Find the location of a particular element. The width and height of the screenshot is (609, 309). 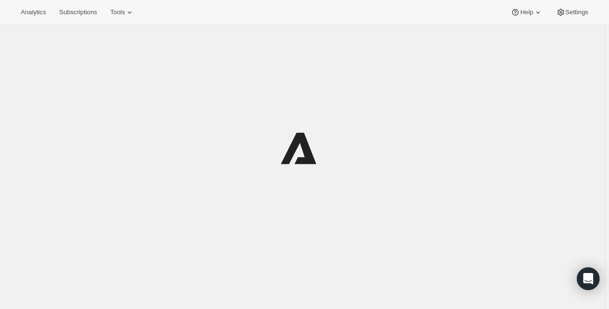

button: Settings is located at coordinates (572, 12).